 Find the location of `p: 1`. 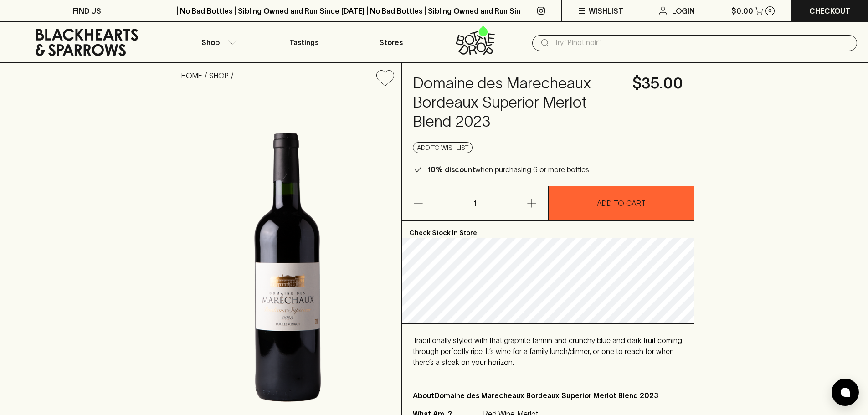

p: 1 is located at coordinates (474, 203).